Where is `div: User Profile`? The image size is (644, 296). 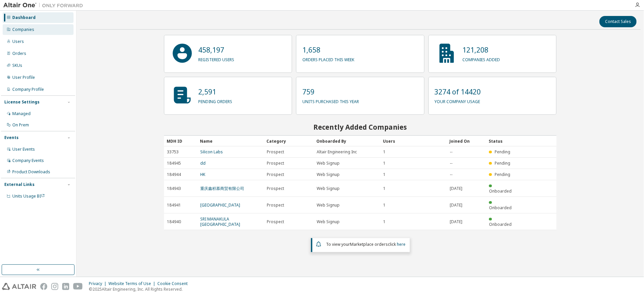 div: User Profile is located at coordinates (24, 78).